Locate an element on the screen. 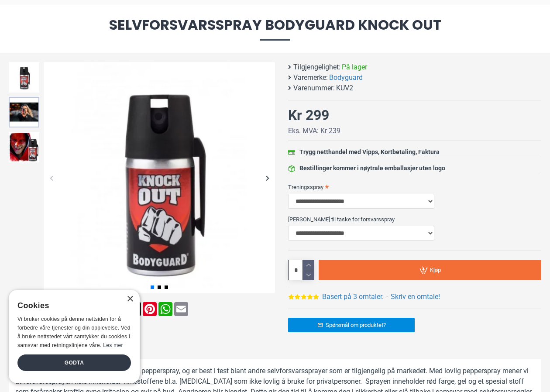 This screenshot has width=550, height=392. div: Godta is located at coordinates (74, 363).